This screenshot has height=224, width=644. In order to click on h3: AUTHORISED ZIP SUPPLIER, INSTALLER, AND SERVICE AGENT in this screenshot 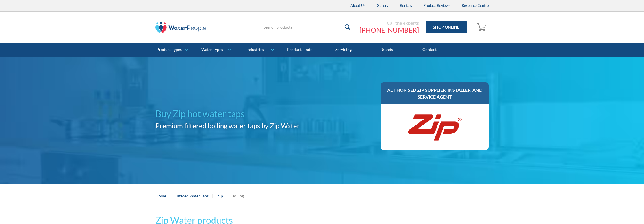, I will do `click(435, 93)`.